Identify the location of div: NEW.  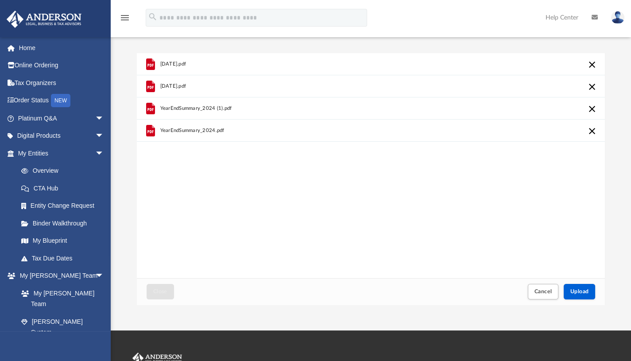
(61, 100).